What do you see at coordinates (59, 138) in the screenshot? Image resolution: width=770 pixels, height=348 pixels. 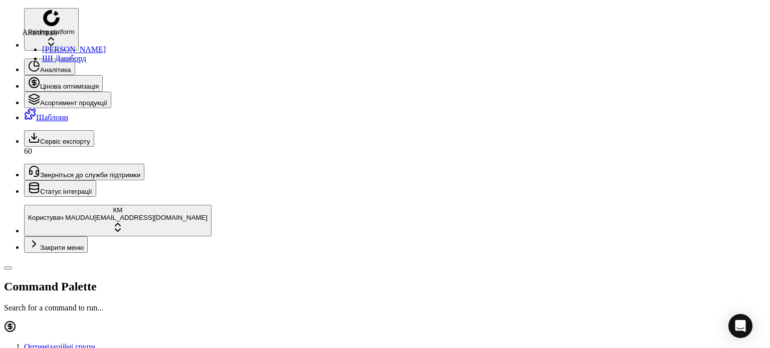 I see `button: Сервіс експорту` at bounding box center [59, 138].